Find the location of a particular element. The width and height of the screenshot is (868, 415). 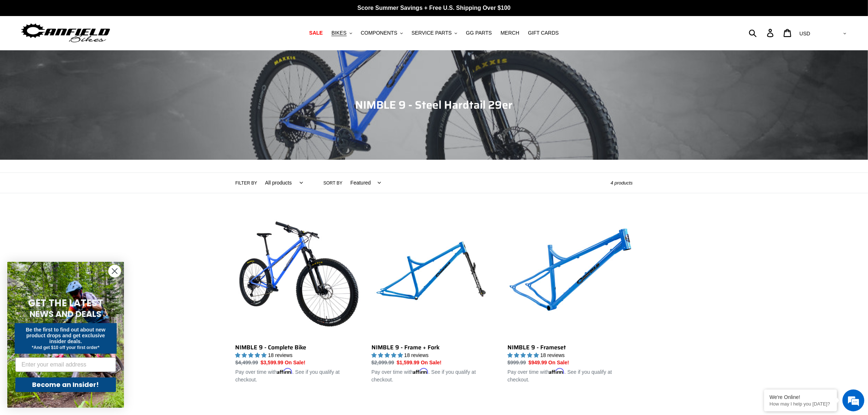

span: *And get $10 off your first order* is located at coordinates (65, 348).